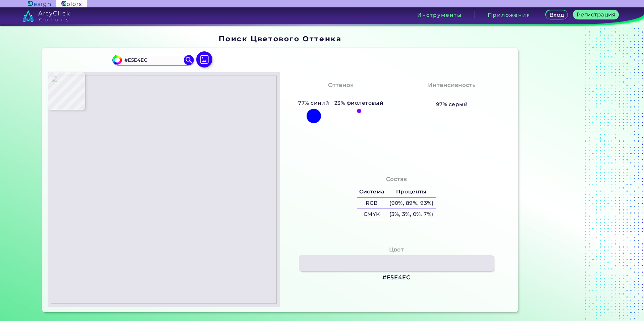  What do you see at coordinates (557, 15) in the screenshot?
I see `a: Вход` at bounding box center [557, 15].